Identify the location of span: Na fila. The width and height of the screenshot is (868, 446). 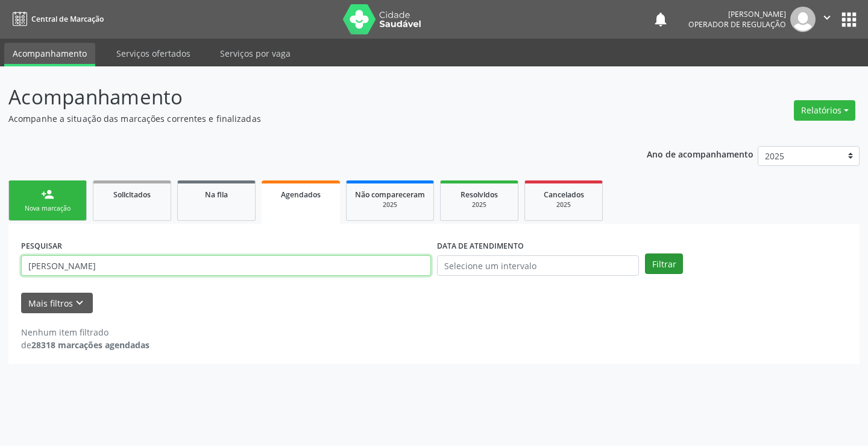
(216, 194).